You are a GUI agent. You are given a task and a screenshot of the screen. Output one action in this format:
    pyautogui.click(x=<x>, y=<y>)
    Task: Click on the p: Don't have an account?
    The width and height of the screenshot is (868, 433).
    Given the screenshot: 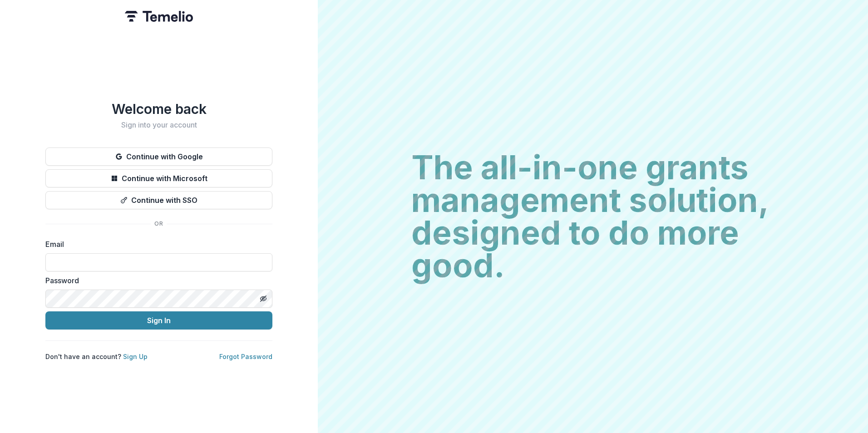 What is the action you would take?
    pyautogui.click(x=96, y=356)
    